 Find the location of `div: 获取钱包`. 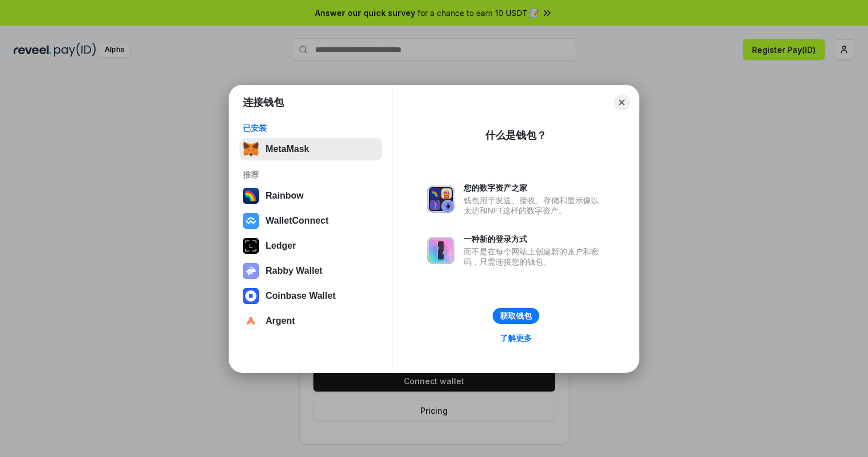

div: 获取钱包 is located at coordinates (516, 316).